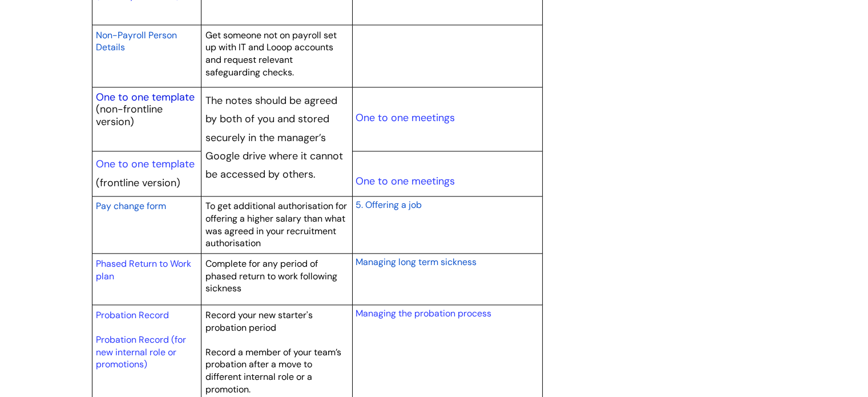  I want to click on span: Pay change form, so click(131, 205).